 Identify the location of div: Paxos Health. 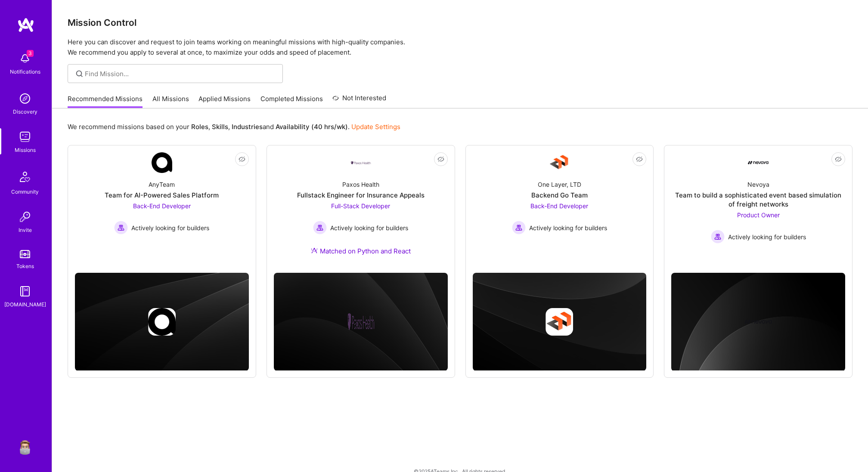
(360, 184).